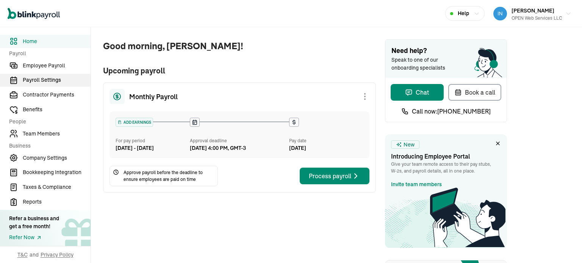  Describe the element at coordinates (446, 156) in the screenshot. I see `h3: Introducing Employee Portal` at that location.